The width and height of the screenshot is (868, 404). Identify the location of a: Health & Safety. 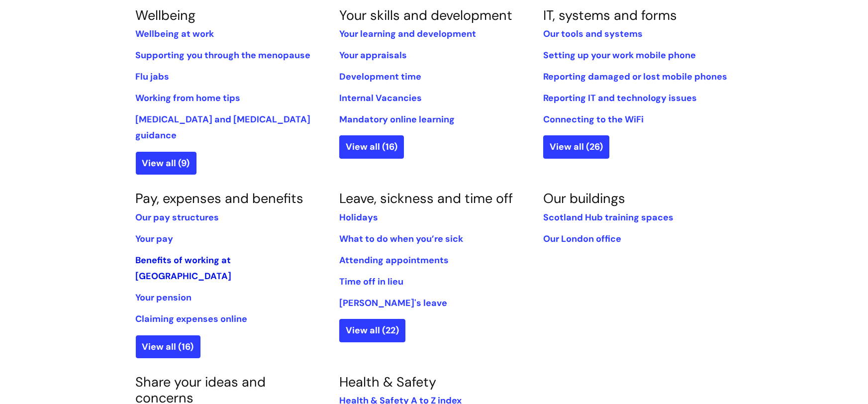
(388, 382).